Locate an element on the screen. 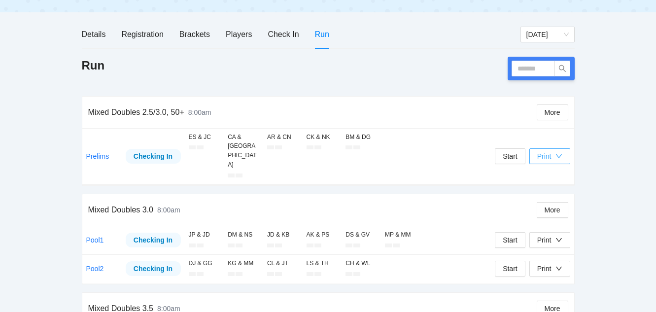  div: MP & MM is located at coordinates (401, 235).